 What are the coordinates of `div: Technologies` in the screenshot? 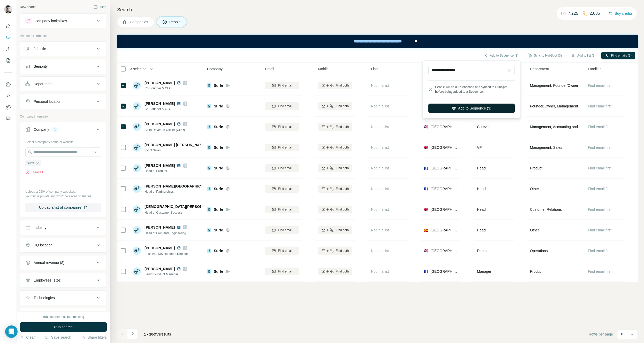 It's located at (44, 298).